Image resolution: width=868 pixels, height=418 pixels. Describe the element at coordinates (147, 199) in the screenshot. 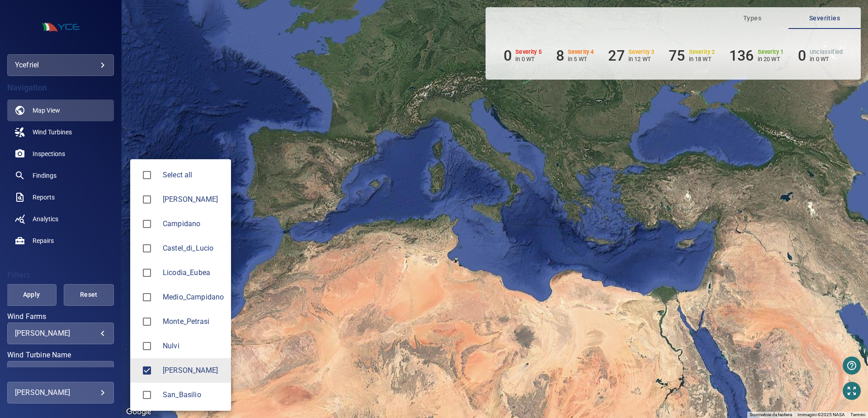

I see `span: Callari` at that location.